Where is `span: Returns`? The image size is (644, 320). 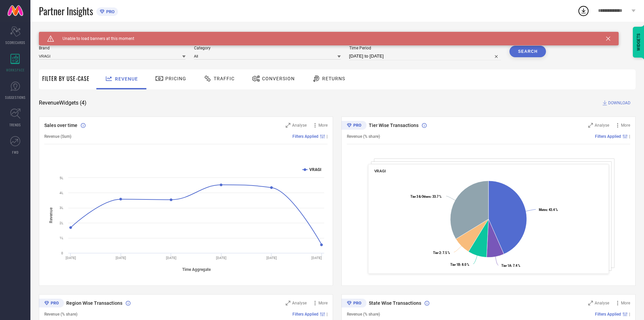
span: Returns is located at coordinates (334, 79).